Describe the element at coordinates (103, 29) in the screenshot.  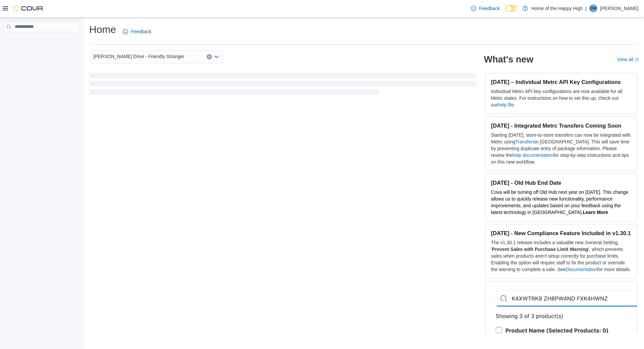
I see `h1: Home` at that location.